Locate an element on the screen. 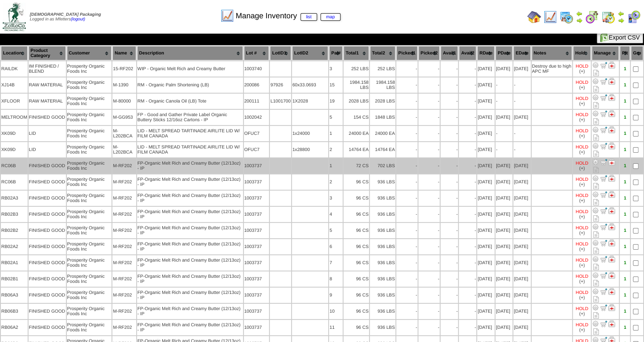 Image resolution: width=644 pixels, height=342 pixels. img: calendarcustomer.gif is located at coordinates (634, 17).